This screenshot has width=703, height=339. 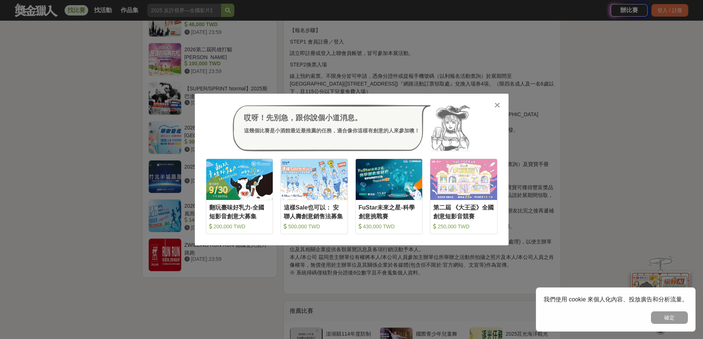 What do you see at coordinates (314, 196) in the screenshot?
I see `a: Cover Image這樣Sale也可以： 安聯人壽創意銷售法募集 500,000 TWD` at bounding box center [314, 196].